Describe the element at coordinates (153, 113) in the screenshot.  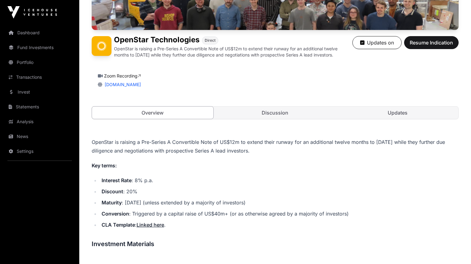
I see `a: Overview` at that location.